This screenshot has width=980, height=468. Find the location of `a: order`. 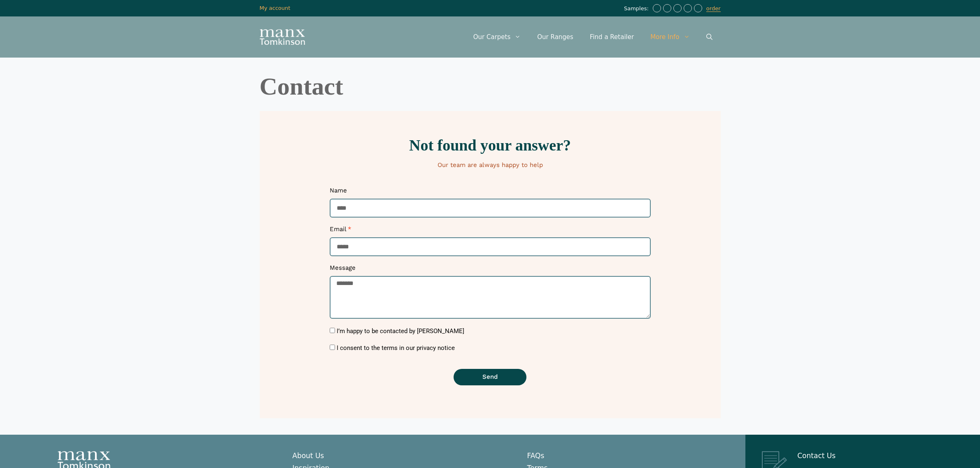

a: order is located at coordinates (714, 8).